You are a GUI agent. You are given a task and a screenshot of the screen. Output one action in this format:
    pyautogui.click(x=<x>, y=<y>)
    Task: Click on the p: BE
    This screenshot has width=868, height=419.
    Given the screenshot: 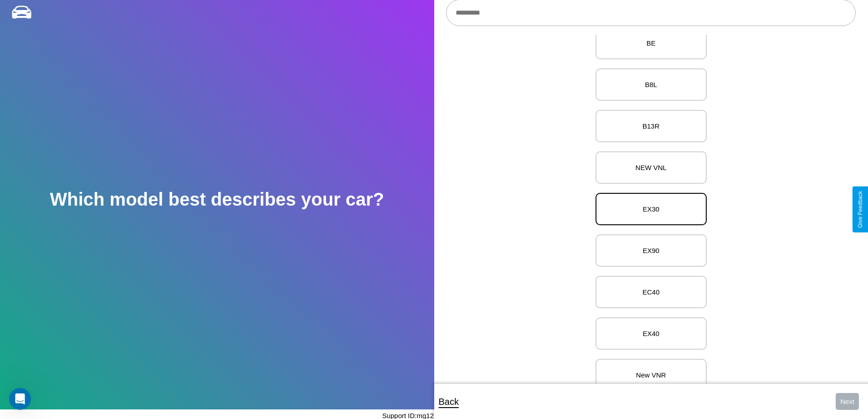 What is the action you would take?
    pyautogui.click(x=651, y=43)
    